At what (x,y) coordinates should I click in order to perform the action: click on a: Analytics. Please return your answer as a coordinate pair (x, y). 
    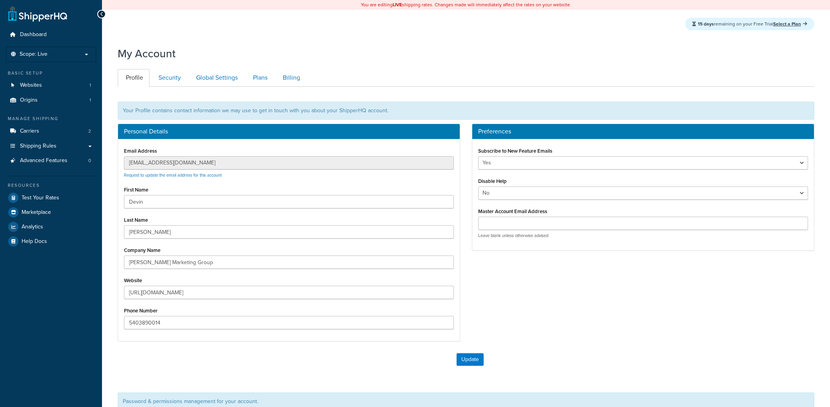
    Looking at the image, I should click on (51, 227).